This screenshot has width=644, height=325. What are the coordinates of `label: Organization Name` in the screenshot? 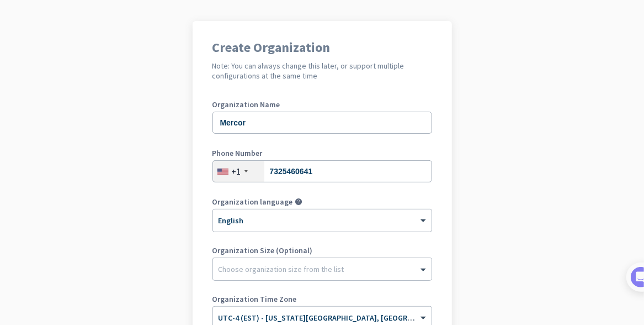 It's located at (322, 104).